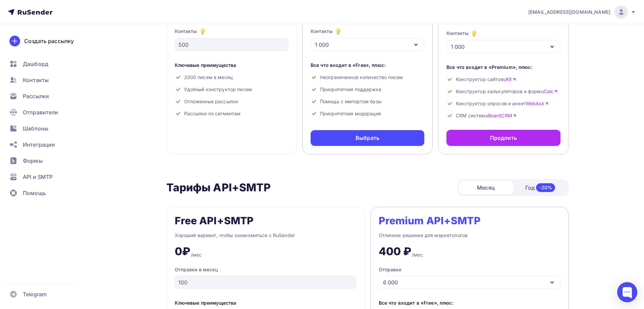 This screenshot has width=644, height=309. Describe the element at coordinates (486, 116) in the screenshot. I see `span: CRM система` at that location.